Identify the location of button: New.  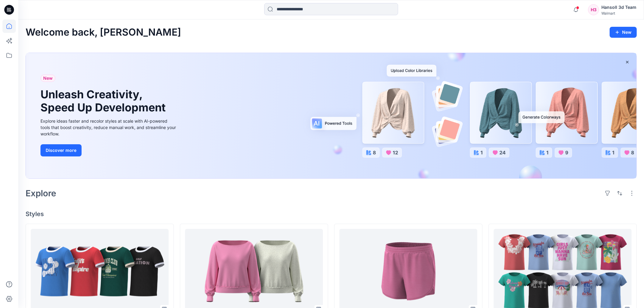
(623, 32).